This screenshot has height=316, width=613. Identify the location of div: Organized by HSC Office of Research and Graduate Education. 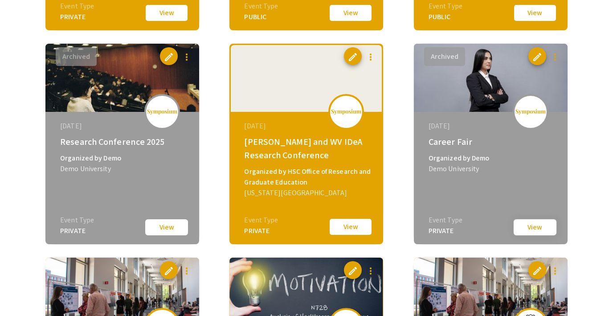
(307, 177).